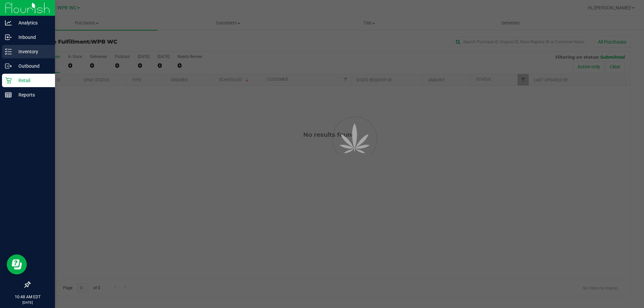 The image size is (644, 308). Describe the element at coordinates (32, 80) in the screenshot. I see `p: Retail` at that location.